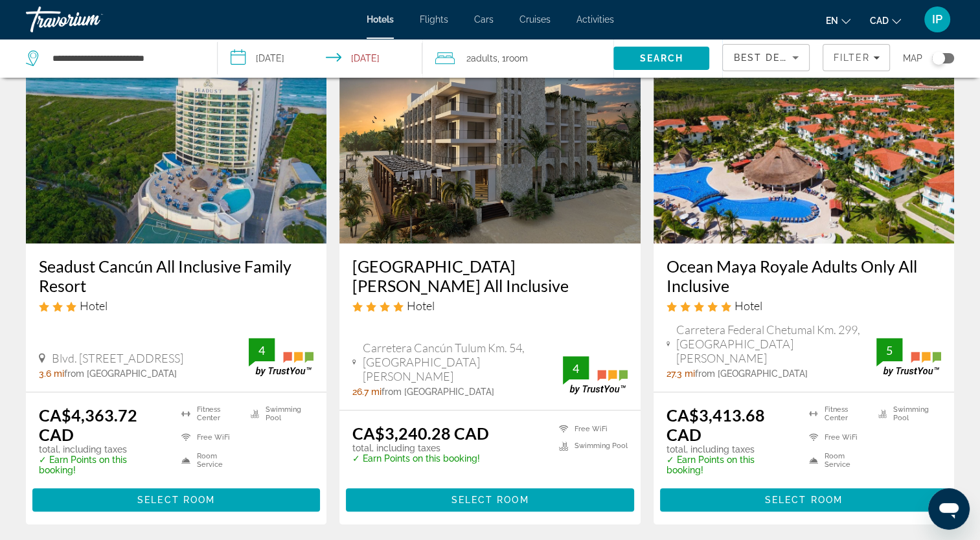  What do you see at coordinates (832, 21) in the screenshot?
I see `span: en` at bounding box center [832, 21].